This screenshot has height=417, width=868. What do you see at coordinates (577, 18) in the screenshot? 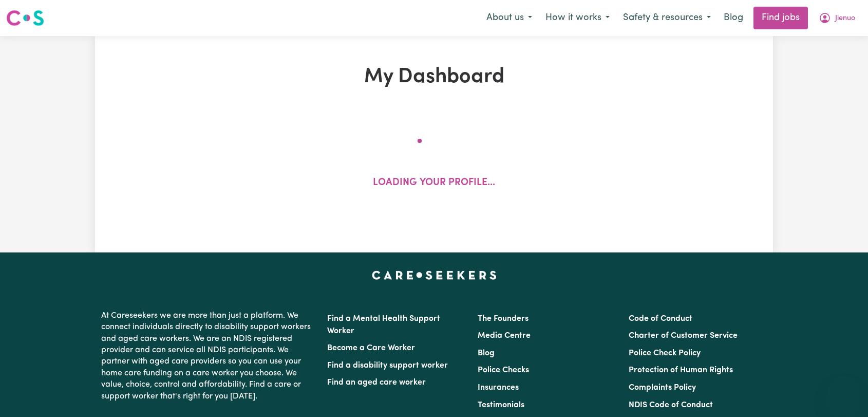
I see `button: How it works` at bounding box center [577, 18].